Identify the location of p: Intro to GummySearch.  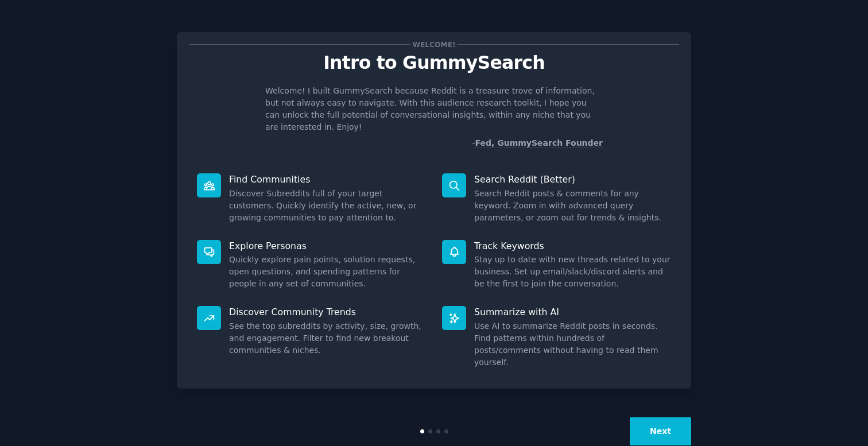
(434, 62).